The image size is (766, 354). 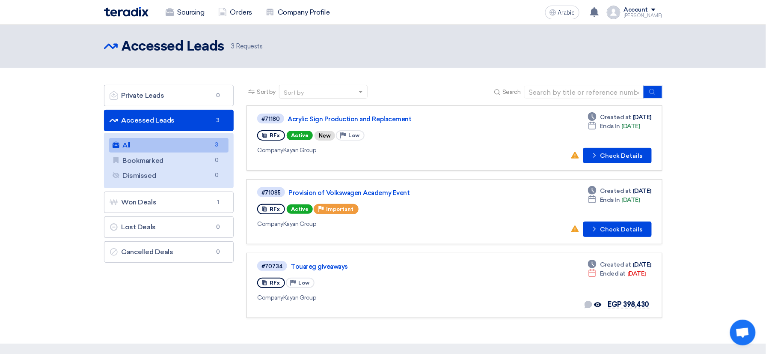 What do you see at coordinates (562, 12) in the screenshot?
I see `button: Arabic` at bounding box center [562, 12].